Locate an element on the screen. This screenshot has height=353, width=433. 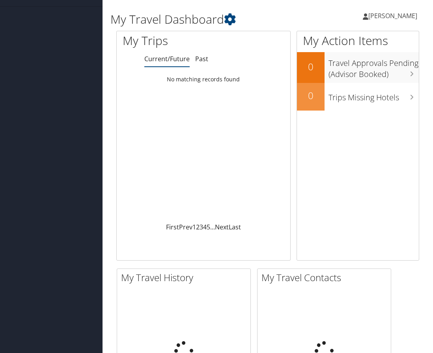
h3: Trips Missing Hotels is located at coordinates (373, 95).